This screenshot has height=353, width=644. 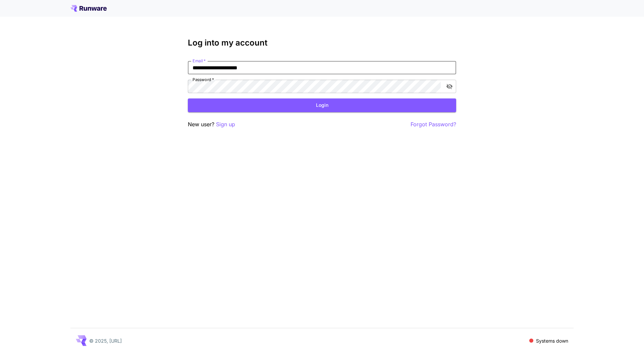 What do you see at coordinates (433, 124) in the screenshot?
I see `p: Forgot Password?` at bounding box center [433, 124].